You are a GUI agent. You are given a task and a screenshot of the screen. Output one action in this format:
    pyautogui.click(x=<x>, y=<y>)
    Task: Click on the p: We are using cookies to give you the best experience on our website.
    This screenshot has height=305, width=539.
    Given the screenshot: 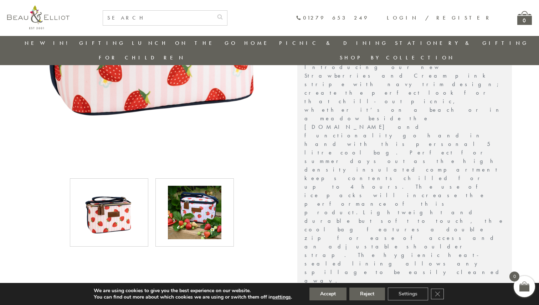 What is the action you would take?
    pyautogui.click(x=193, y=291)
    